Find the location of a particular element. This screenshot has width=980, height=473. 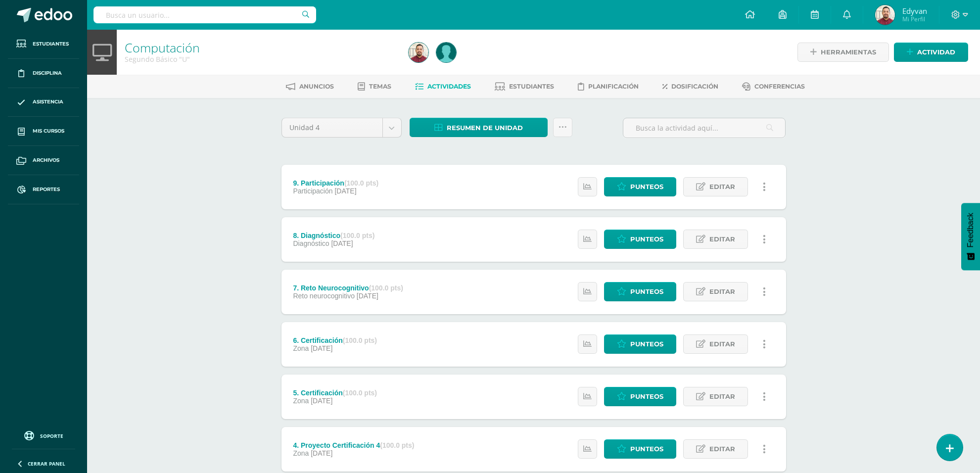

button: Feedback - Mostrar encuesta is located at coordinates (971, 236).